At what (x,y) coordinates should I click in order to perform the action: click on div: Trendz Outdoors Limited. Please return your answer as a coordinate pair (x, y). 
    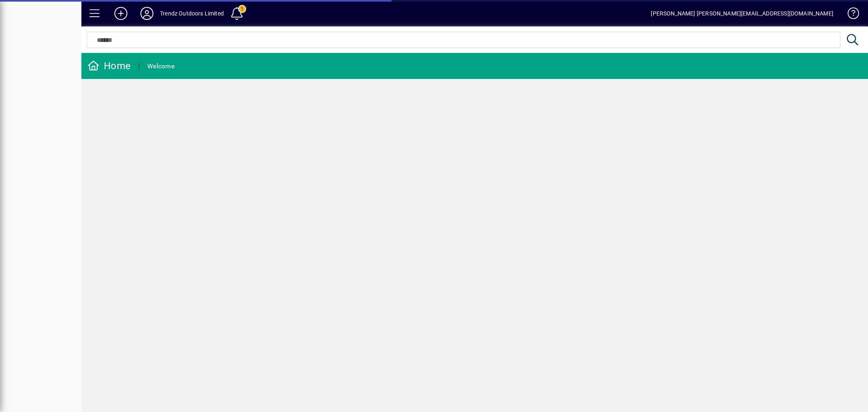
    Looking at the image, I should click on (192, 14).